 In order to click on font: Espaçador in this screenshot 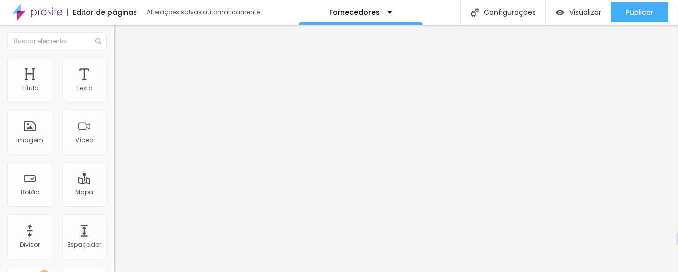, I will do `click(84, 244)`.